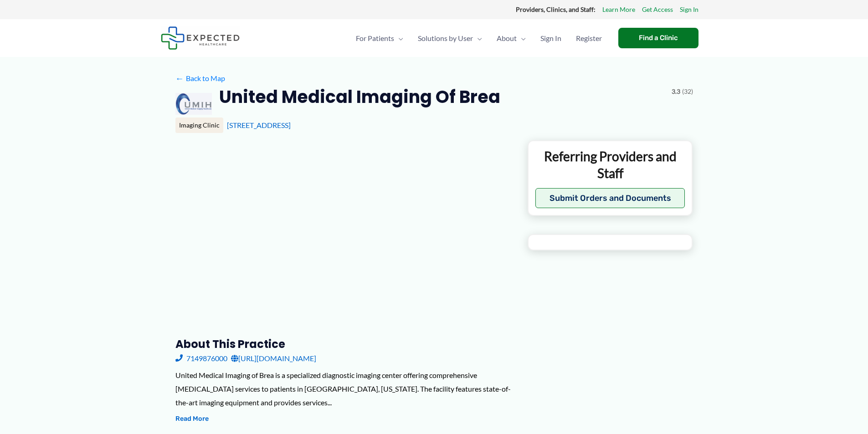 This screenshot has width=868, height=434. What do you see at coordinates (610, 164) in the screenshot?
I see `p: Referring Providers and Staff` at bounding box center [610, 164].